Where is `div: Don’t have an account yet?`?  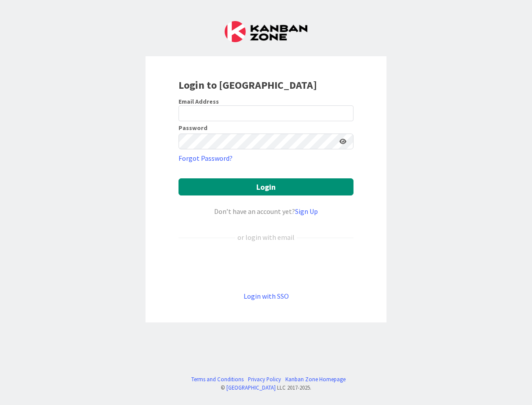 div: Don’t have an account yet? is located at coordinates (266, 211).